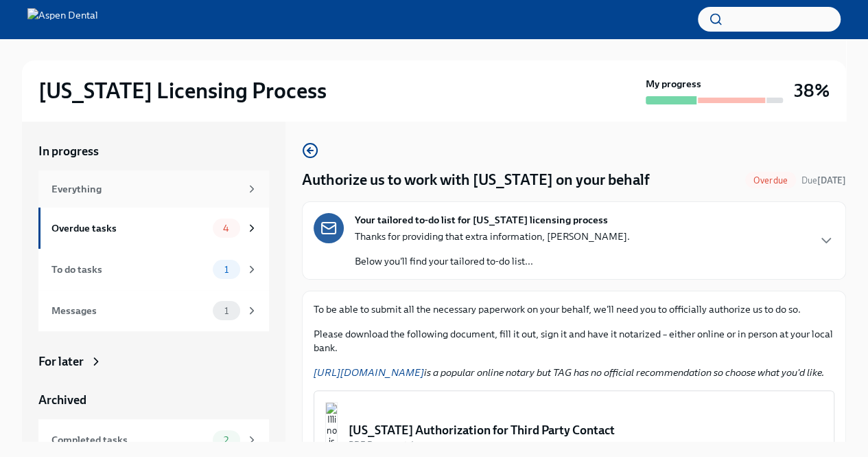  Describe the element at coordinates (824, 180) in the screenshot. I see `span: Due` at that location.